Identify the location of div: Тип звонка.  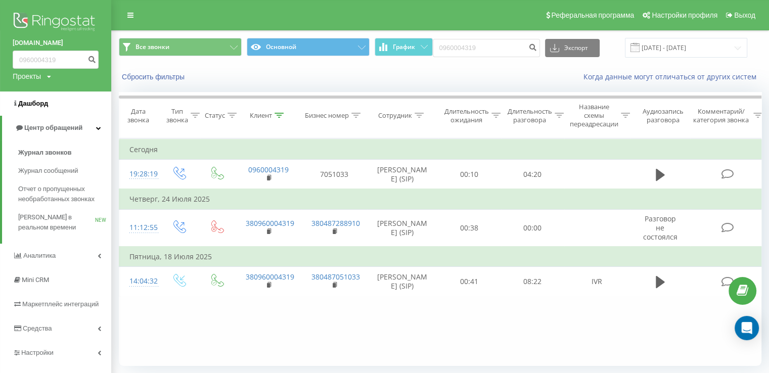
(177, 116).